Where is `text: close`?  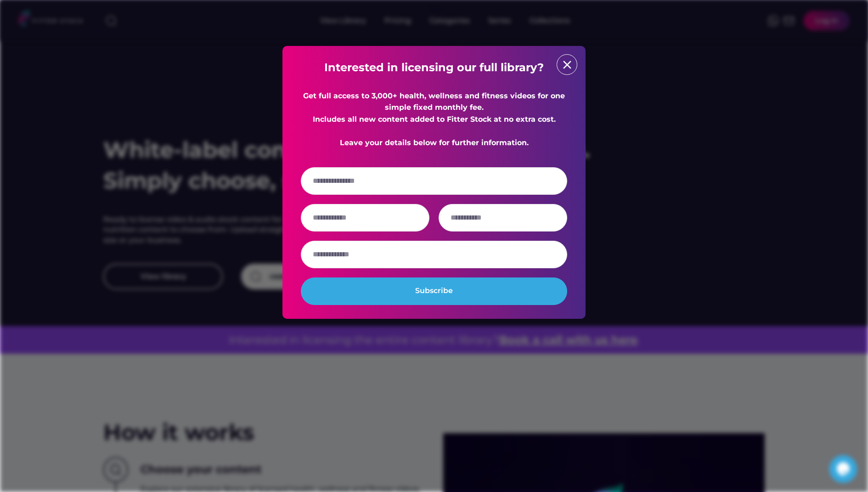 text: close is located at coordinates (567, 65).